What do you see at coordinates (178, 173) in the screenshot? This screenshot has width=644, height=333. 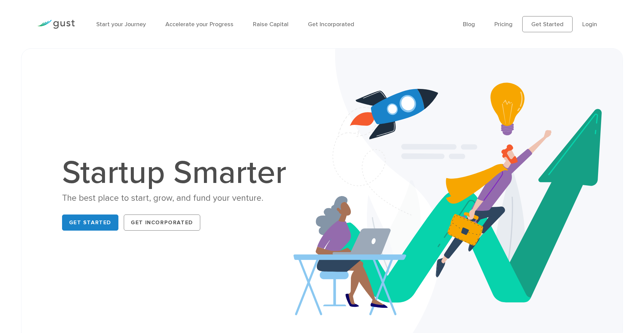 I see `h1: Startup Smarter` at bounding box center [178, 173].